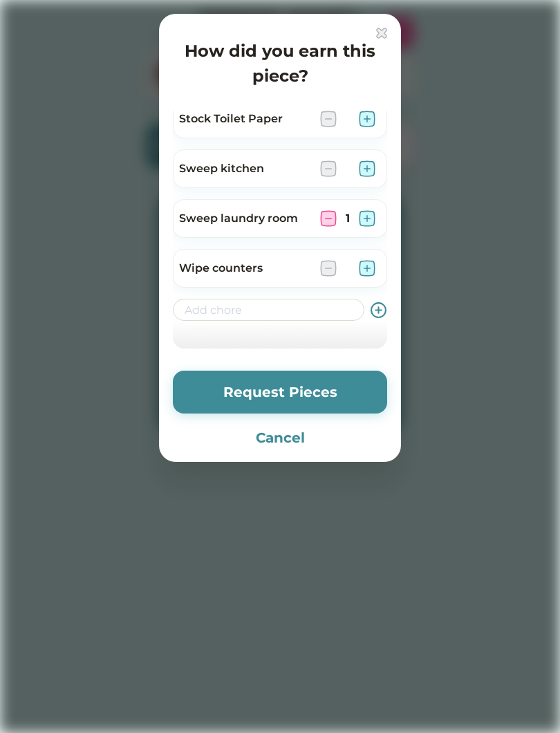  I want to click on div: Sweep kitchen, so click(244, 168).